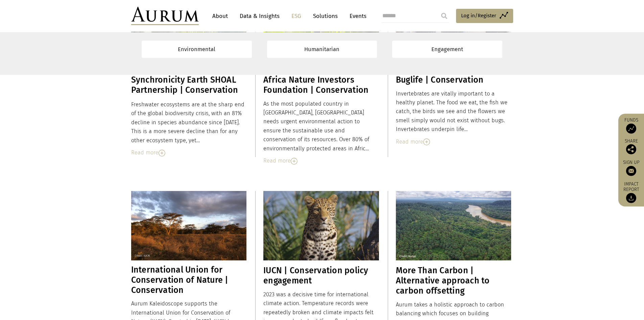 Image resolution: width=644 pixels, height=320 pixels. Describe the element at coordinates (321, 85) in the screenshot. I see `h3: Africa Nature Investors Foundation | Conservation` at that location.